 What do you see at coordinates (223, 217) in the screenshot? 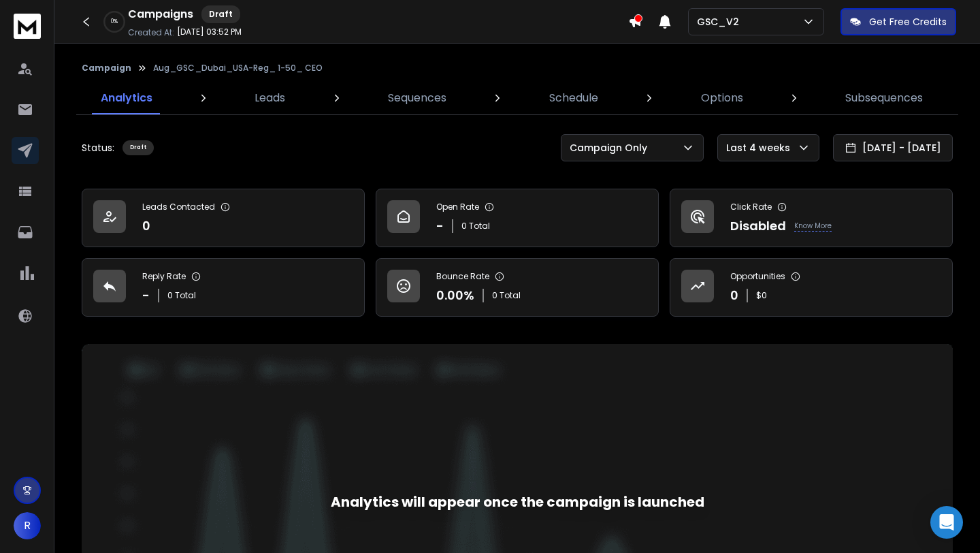
I see `a: Leads Contacted0` at bounding box center [223, 217].